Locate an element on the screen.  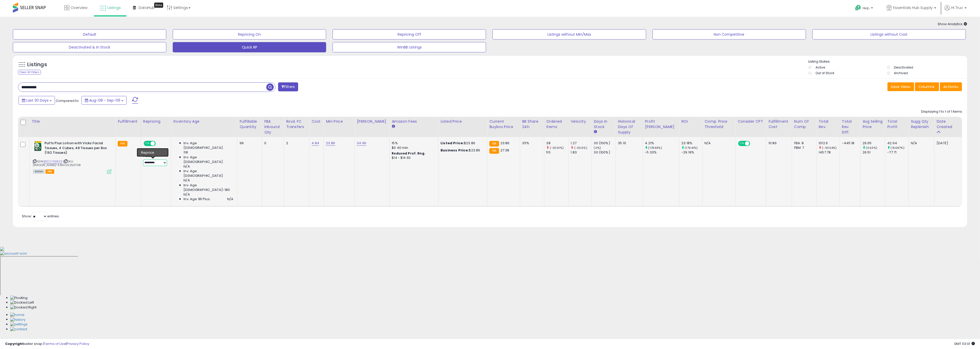
div: Win BuyBox is located at coordinates (152, 151).